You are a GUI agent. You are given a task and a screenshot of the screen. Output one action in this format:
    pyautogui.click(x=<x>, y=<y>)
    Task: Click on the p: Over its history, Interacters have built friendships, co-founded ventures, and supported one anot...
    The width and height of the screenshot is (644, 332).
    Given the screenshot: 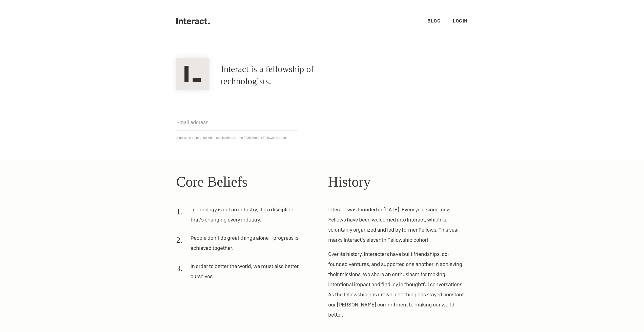 What is the action you would take?
    pyautogui.click(x=398, y=285)
    